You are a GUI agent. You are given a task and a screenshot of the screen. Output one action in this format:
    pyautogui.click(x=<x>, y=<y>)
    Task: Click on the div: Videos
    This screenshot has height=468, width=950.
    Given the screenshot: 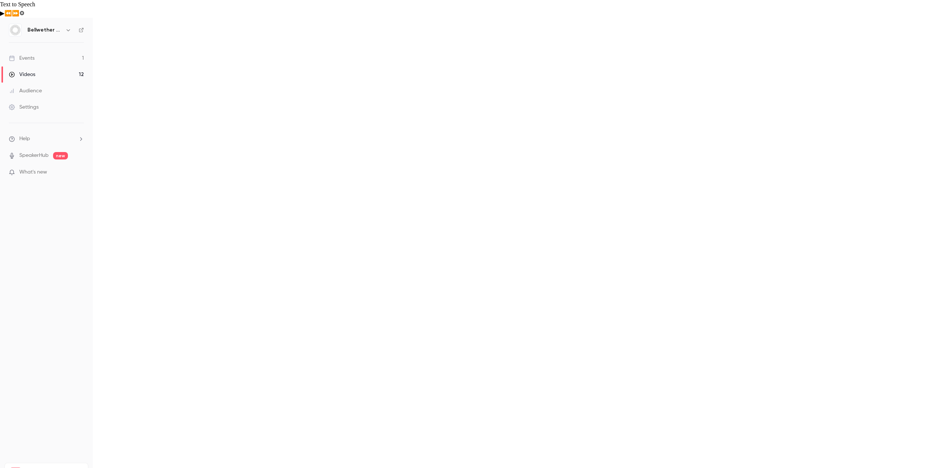 What is the action you would take?
    pyautogui.click(x=22, y=75)
    